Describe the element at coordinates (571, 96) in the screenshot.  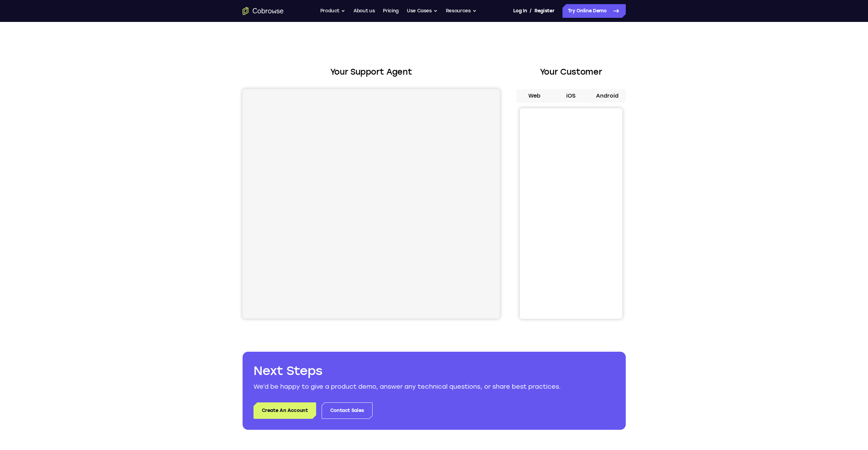
I see `button: iOS` at that location.